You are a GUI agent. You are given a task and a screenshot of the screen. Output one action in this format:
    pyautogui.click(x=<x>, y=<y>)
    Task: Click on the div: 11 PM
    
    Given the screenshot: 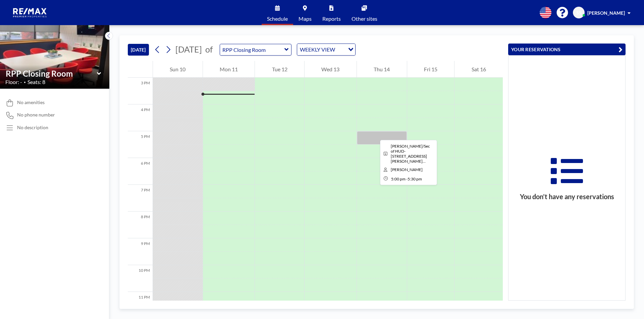 What is the action you would take?
    pyautogui.click(x=140, y=305)
    